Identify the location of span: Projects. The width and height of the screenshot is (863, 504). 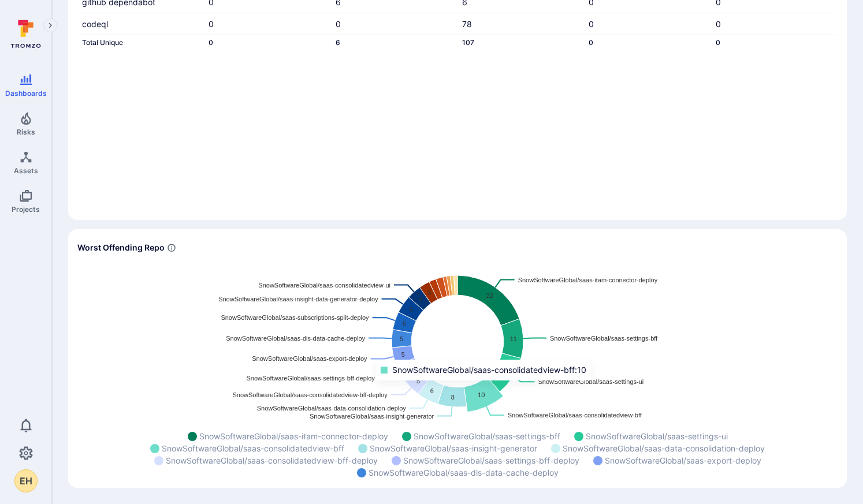
(25, 209).